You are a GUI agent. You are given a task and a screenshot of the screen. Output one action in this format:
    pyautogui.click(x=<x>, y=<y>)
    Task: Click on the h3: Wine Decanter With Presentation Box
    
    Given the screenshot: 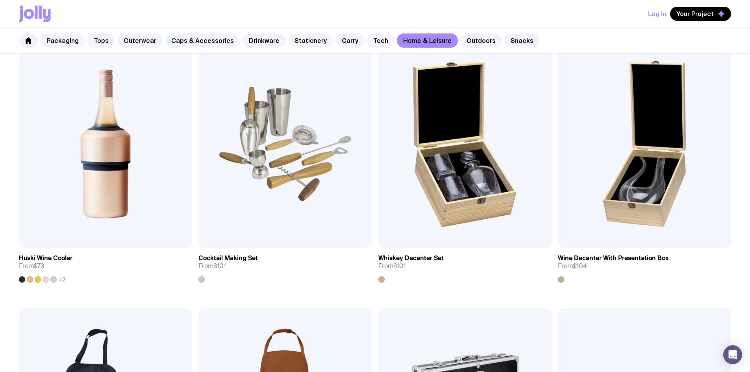 What is the action you would take?
    pyautogui.click(x=613, y=258)
    